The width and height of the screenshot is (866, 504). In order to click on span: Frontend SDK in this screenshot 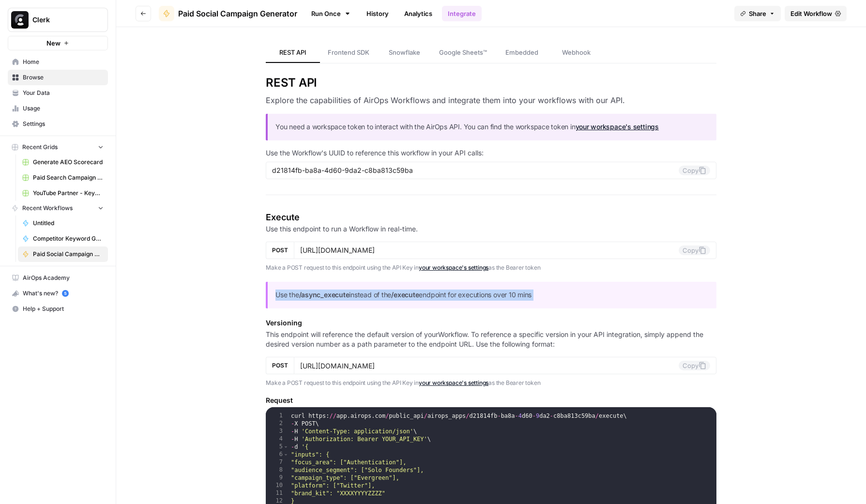, I will do `click(349, 52)`.